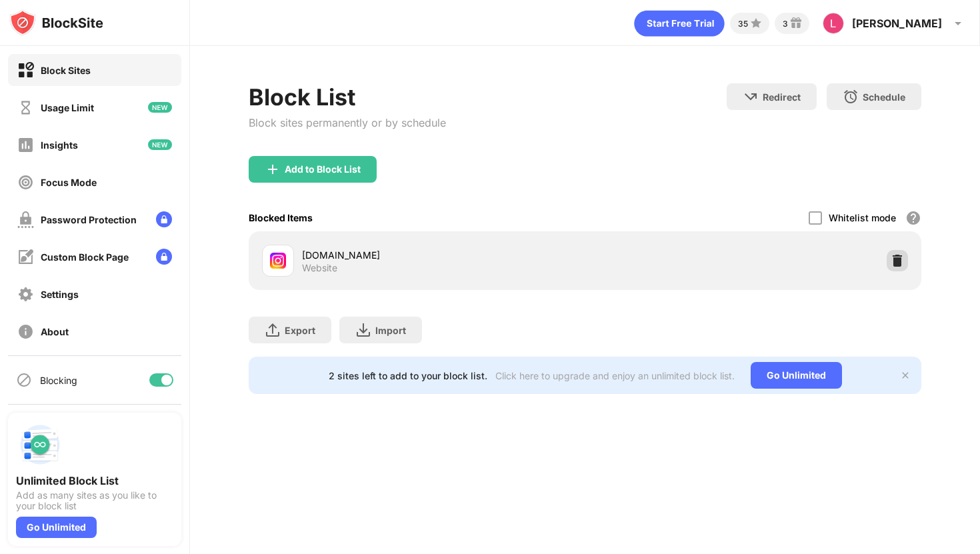 The width and height of the screenshot is (980, 554). Describe the element at coordinates (862, 217) in the screenshot. I see `div: Whitelist mode` at that location.